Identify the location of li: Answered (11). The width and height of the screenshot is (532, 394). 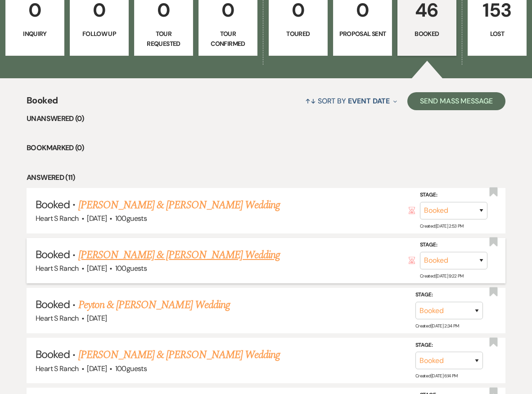
(266, 177).